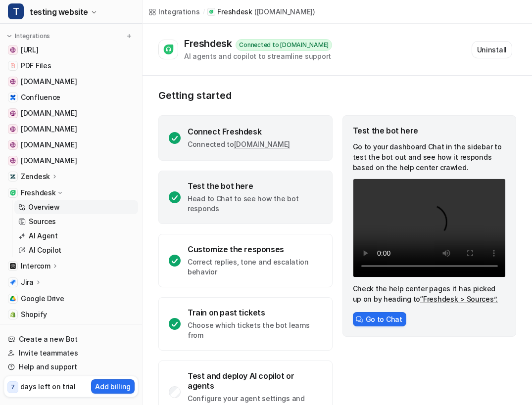  What do you see at coordinates (258, 56) in the screenshot?
I see `div: AI agents and copilot to streamline support` at bounding box center [258, 56].